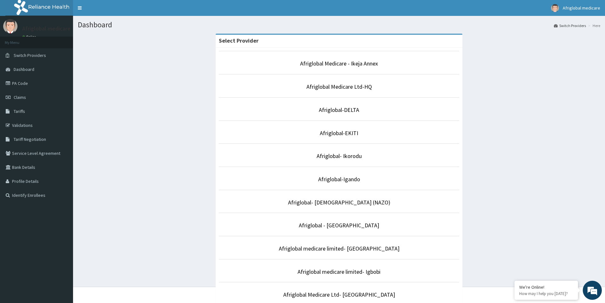  I want to click on li: Here, so click(594, 25).